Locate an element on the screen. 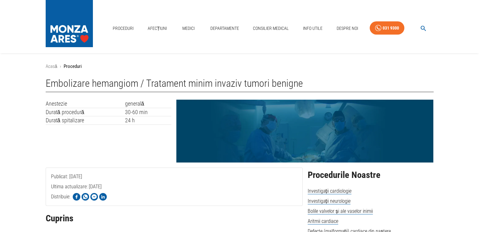  img: Share on LinkedIn is located at coordinates (103, 197).